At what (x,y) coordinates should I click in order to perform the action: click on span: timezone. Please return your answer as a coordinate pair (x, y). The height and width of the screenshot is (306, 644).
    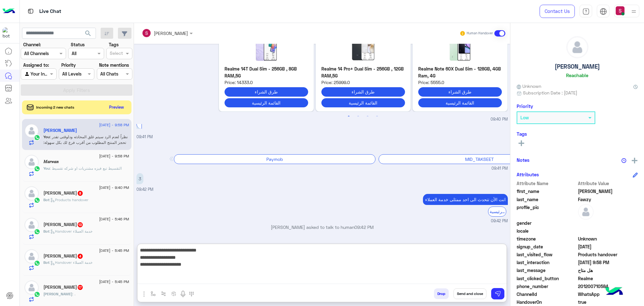
    Looking at the image, I should click on (547, 239).